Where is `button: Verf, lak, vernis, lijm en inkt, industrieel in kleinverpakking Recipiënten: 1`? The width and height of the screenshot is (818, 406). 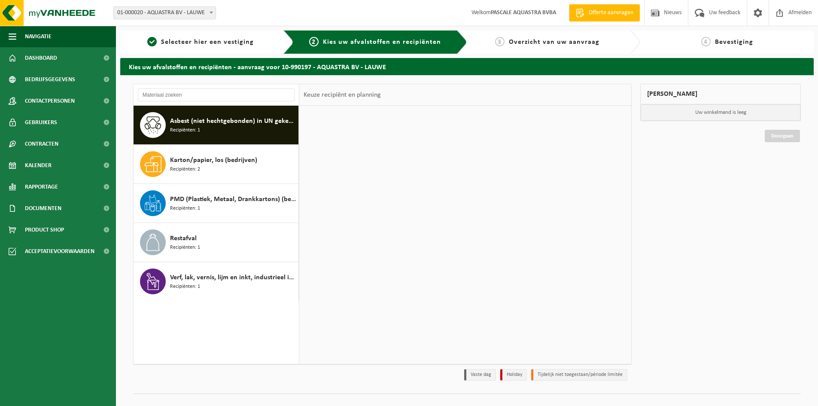 button: Verf, lak, vernis, lijm en inkt, industrieel in kleinverpakking Recipiënten: 1 is located at coordinates (216, 281).